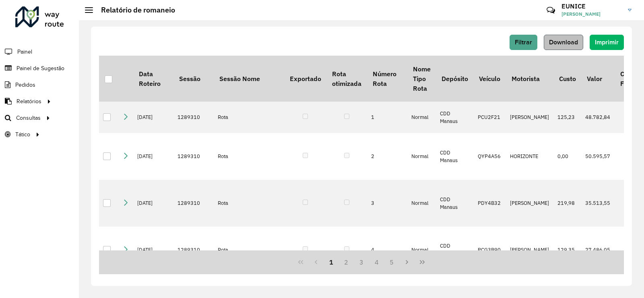 Image resolution: width=644 pixels, height=298 pixels. I want to click on th: Rota otimizada, so click(346, 79).